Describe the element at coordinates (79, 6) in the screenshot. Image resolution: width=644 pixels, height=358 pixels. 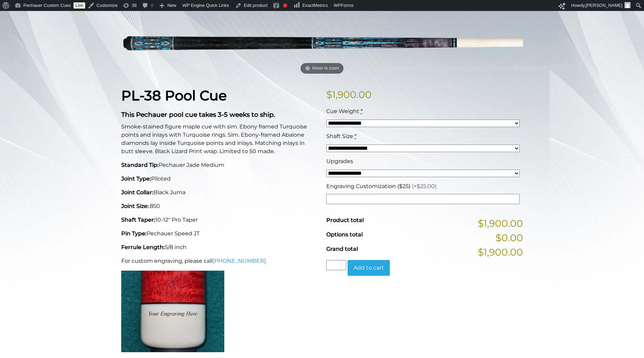
I see `a: Live` at that location.